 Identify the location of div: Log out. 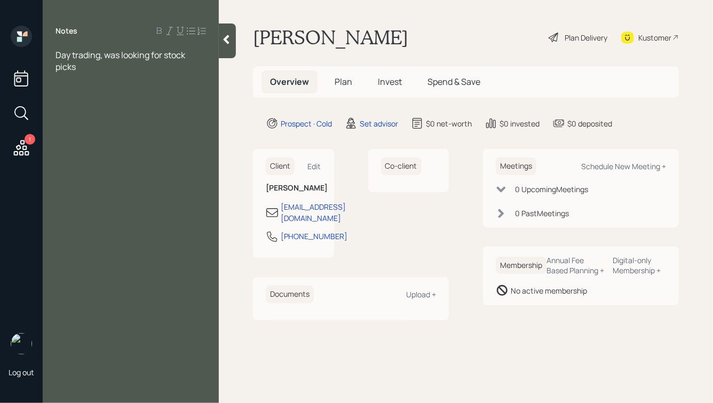
(21, 372).